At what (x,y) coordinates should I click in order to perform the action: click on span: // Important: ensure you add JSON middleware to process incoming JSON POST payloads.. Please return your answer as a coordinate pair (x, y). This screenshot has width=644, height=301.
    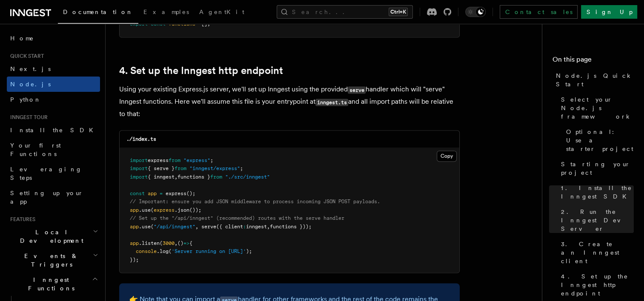
    Looking at the image, I should click on (255, 201).